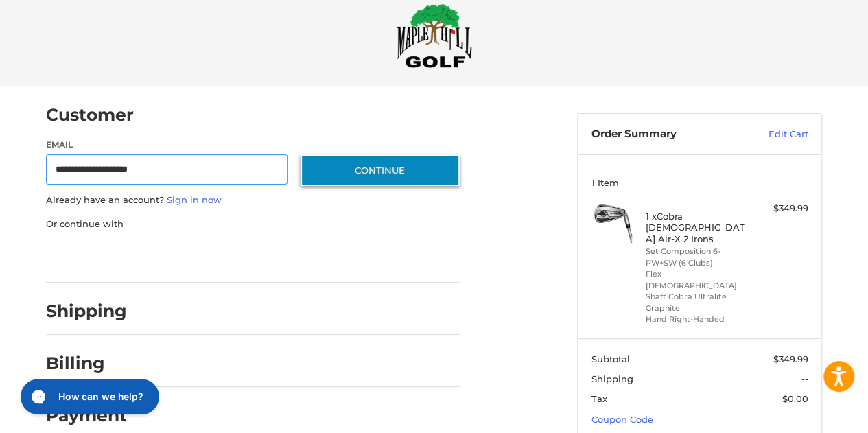 This screenshot has height=433, width=868. I want to click on span: Subtotal, so click(611, 359).